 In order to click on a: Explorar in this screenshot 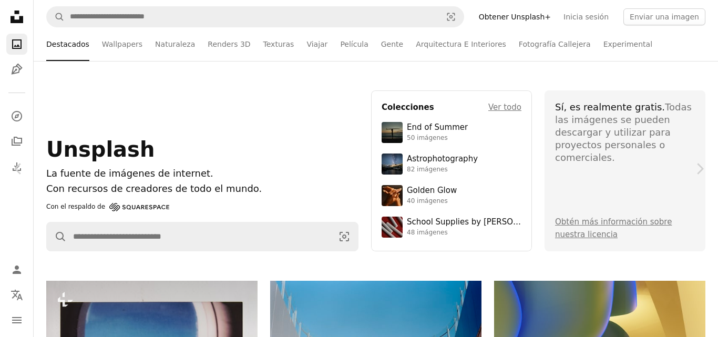, I will do `click(17, 116)`.